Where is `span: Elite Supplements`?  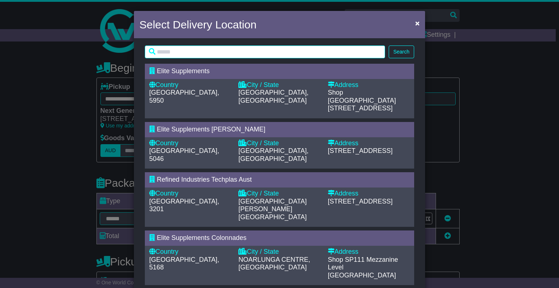 span: Elite Supplements is located at coordinates (183, 71).